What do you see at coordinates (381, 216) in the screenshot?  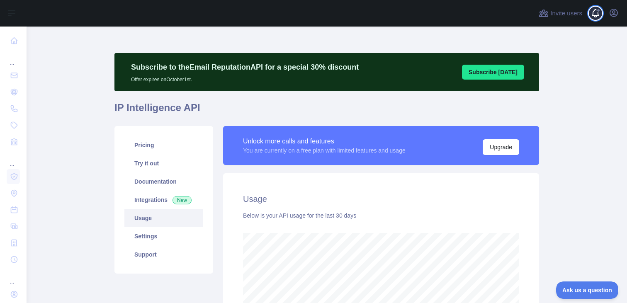 I see `div: Below is your API usage for the last 30 days` at bounding box center [381, 216].